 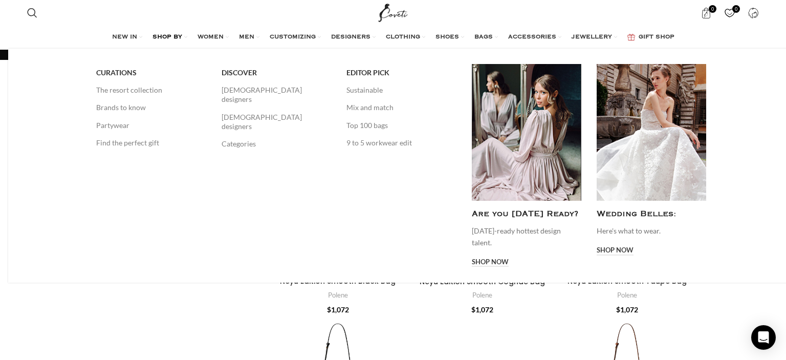 I want to click on a: CLOTHING, so click(x=405, y=37).